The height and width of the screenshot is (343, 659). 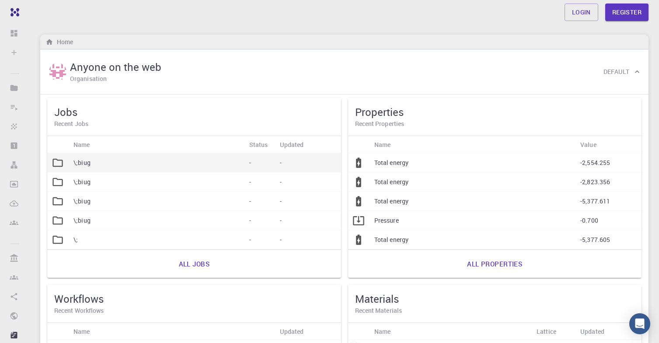 I want to click on h5: Materials, so click(x=495, y=299).